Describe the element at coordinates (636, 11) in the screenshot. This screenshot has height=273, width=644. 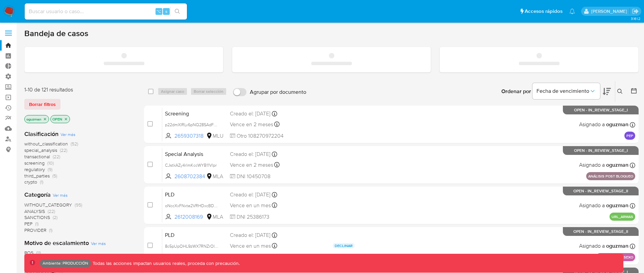
I see `a: Salir` at that location.